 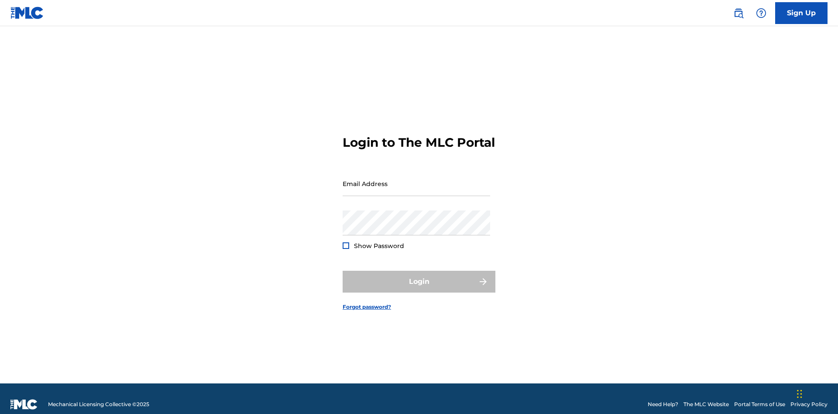 What do you see at coordinates (739, 13) in the screenshot?
I see `img: search` at bounding box center [739, 13].